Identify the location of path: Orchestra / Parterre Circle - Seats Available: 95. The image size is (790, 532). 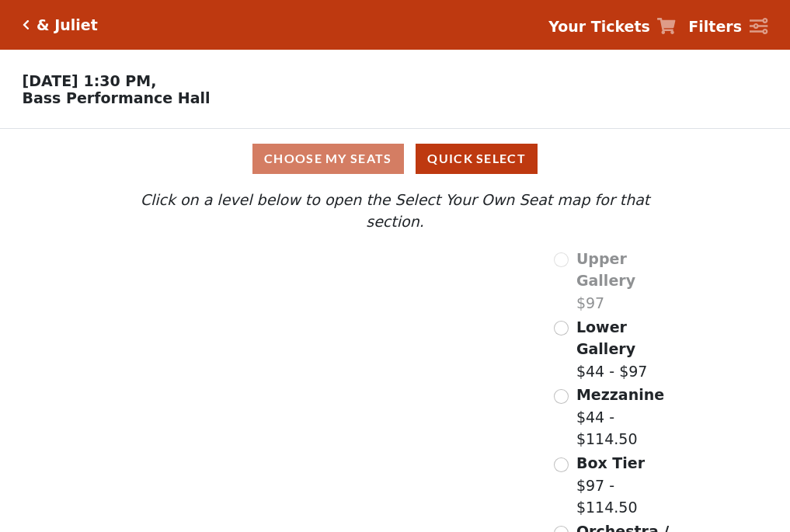
(369, 453).